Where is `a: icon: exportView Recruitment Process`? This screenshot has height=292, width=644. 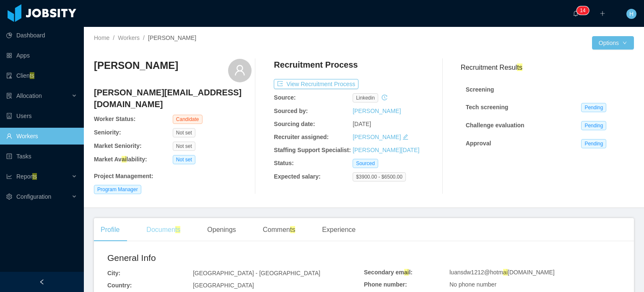
a: icon: exportView Recruitment Process is located at coordinates (316, 84).